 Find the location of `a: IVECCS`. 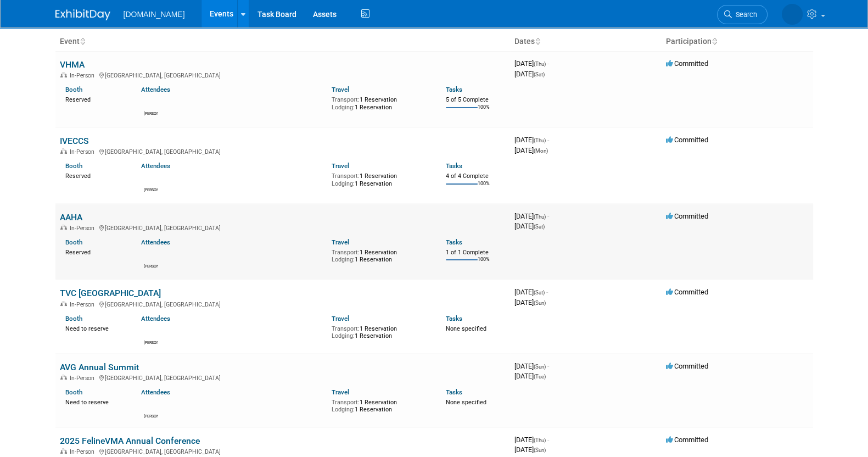

a: IVECCS is located at coordinates (74, 140).